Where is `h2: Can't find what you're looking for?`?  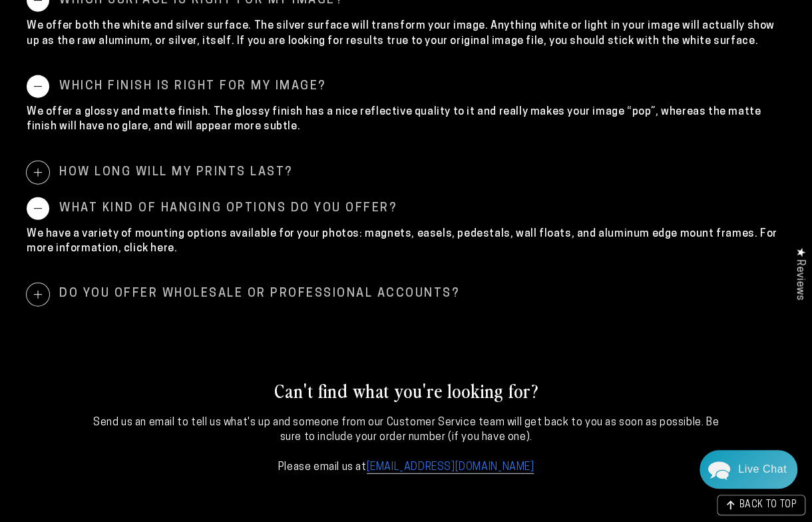 h2: Can't find what you're looking for? is located at coordinates (406, 390).